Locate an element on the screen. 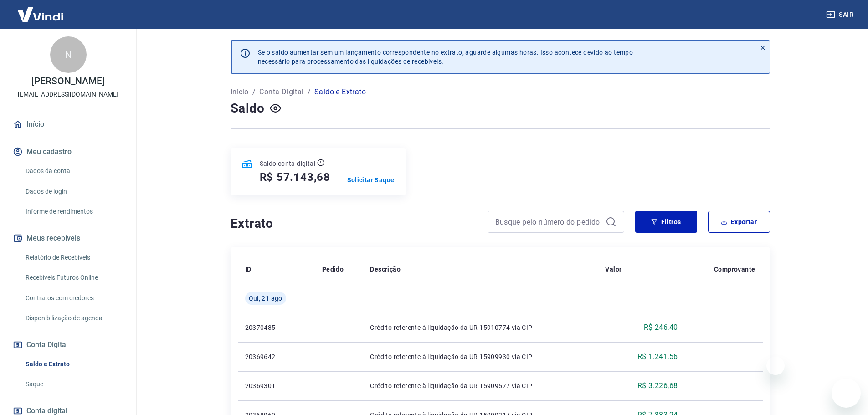 The height and width of the screenshot is (415, 868). p: R$ 1.241,56 is located at coordinates (658, 357).